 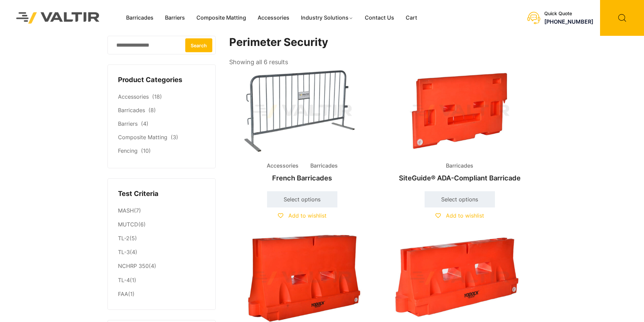 I want to click on a: Industry Solutions, so click(x=327, y=18).